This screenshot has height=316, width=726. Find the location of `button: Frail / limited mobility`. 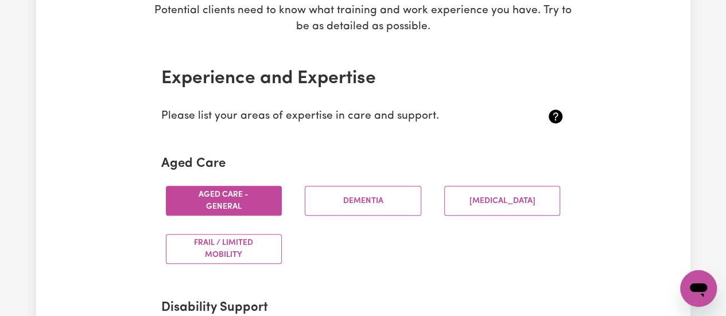

button: Frail / limited mobility is located at coordinates (224, 249).